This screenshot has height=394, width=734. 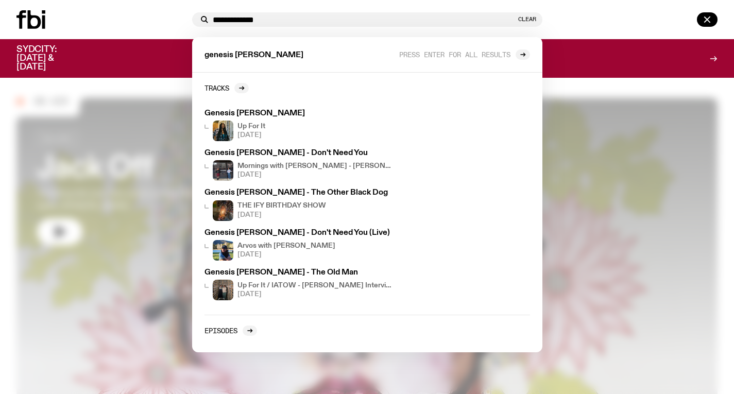 I want to click on img: Ify - a Brown Skin girl with black braided twists, looking up to the side with her tongue stickin..., so click(x=223, y=131).